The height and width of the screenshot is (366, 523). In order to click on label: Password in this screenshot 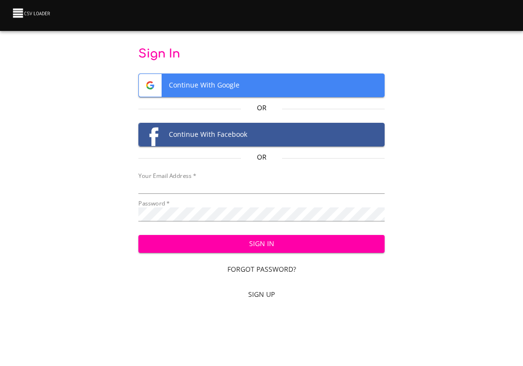, I will do `click(154, 204)`.